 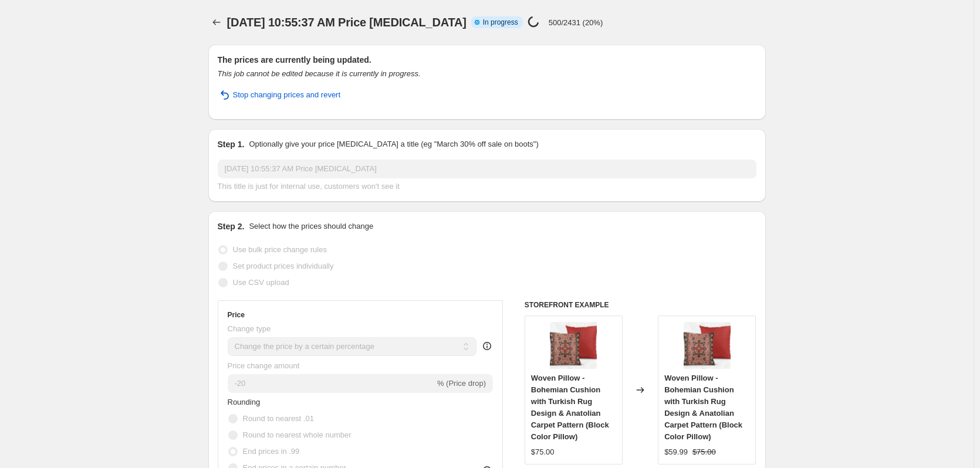 What do you see at coordinates (676, 453) in the screenshot?
I see `div: $59.99` at bounding box center [676, 453].